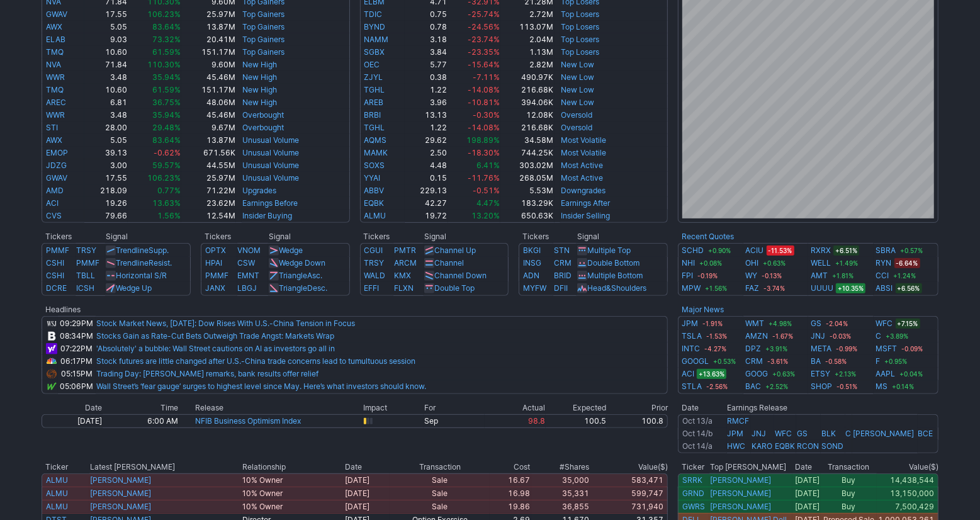 The image size is (980, 520). I want to click on span: -15.64%, so click(483, 64).